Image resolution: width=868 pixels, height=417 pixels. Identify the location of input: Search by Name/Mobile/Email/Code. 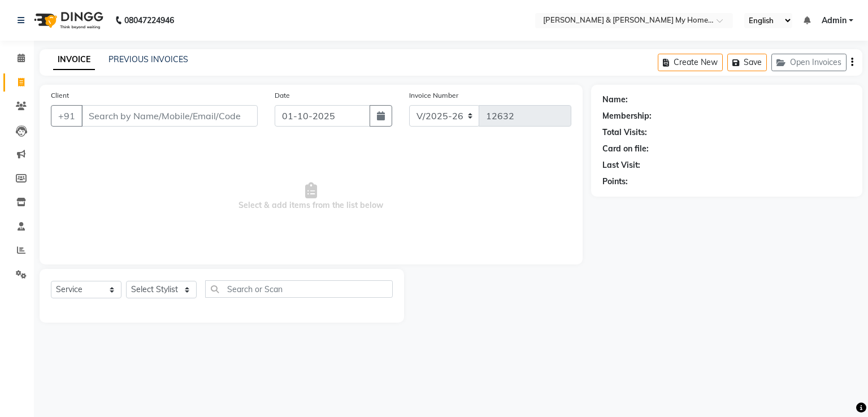
(169, 116).